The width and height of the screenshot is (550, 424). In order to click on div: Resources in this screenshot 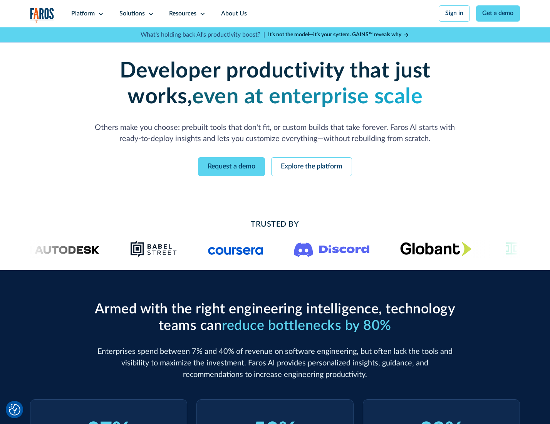, I will do `click(183, 14)`.